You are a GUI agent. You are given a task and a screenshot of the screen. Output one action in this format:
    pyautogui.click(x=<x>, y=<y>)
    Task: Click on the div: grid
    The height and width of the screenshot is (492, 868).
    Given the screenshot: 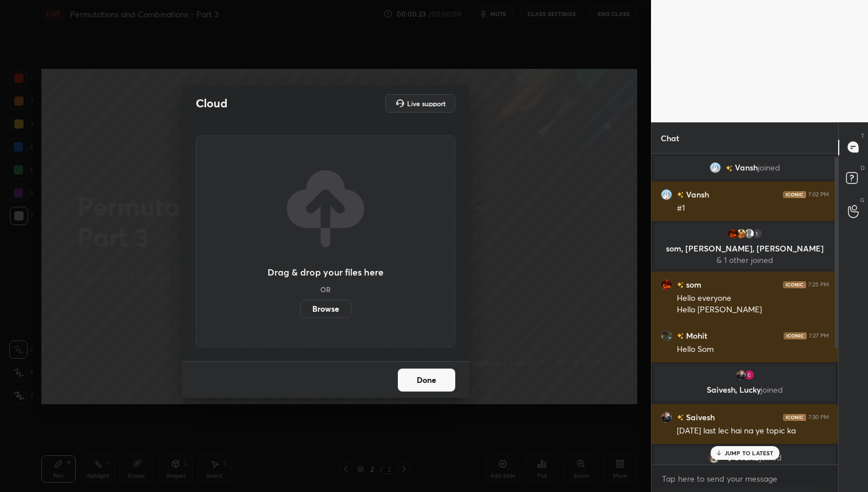 What is the action you would take?
    pyautogui.click(x=745, y=309)
    